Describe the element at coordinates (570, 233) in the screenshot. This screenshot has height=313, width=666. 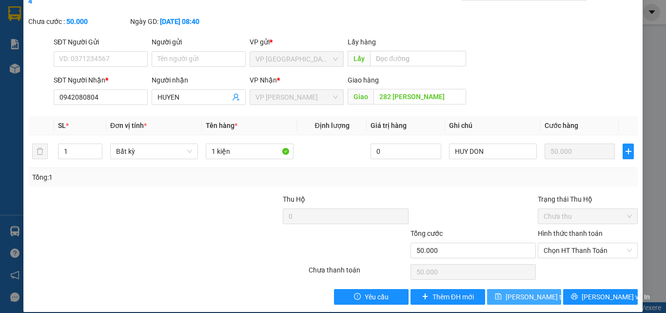
I see `label: Hình thức thanh toán` at that location.